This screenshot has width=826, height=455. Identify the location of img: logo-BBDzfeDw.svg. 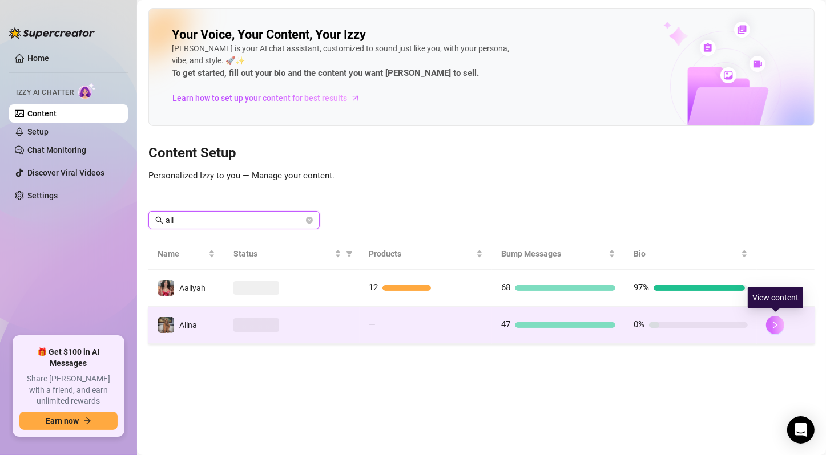
(52, 33).